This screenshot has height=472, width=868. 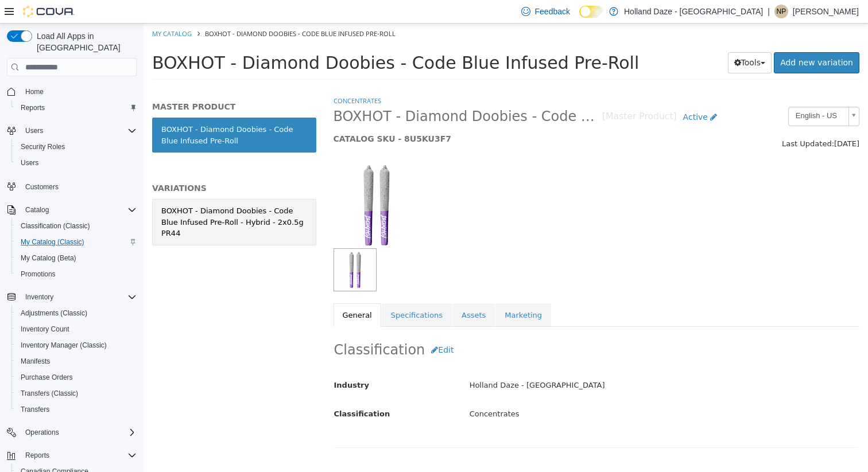 I want to click on button: My Catalog (Classic), so click(x=77, y=242).